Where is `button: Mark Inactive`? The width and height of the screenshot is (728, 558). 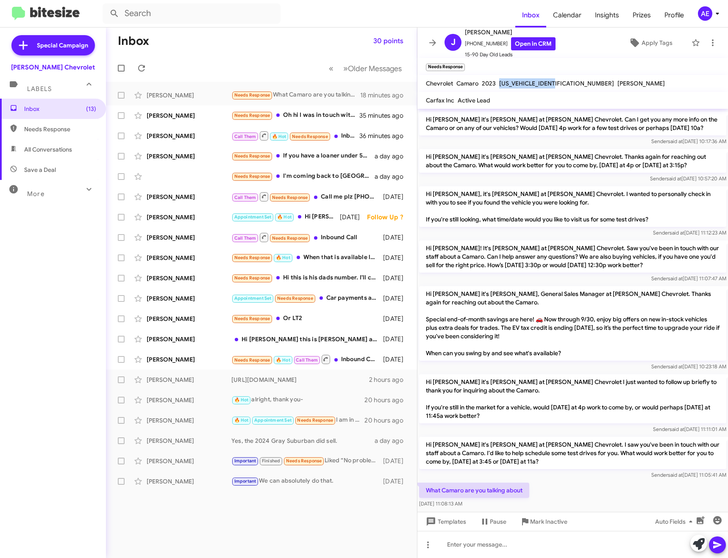 button: Mark Inactive is located at coordinates (544, 522).